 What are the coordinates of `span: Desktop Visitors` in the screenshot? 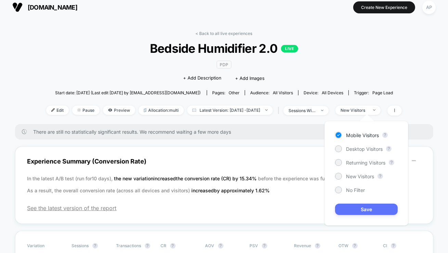 It's located at (364, 149).